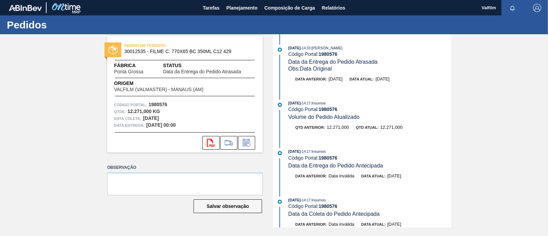  What do you see at coordinates (211, 143) in the screenshot?
I see `div: Abrir arquivo PDF` at bounding box center [211, 143].